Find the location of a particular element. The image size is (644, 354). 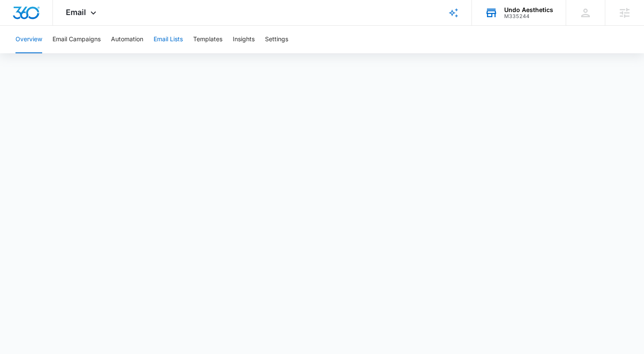

div: account name is located at coordinates (529, 10).